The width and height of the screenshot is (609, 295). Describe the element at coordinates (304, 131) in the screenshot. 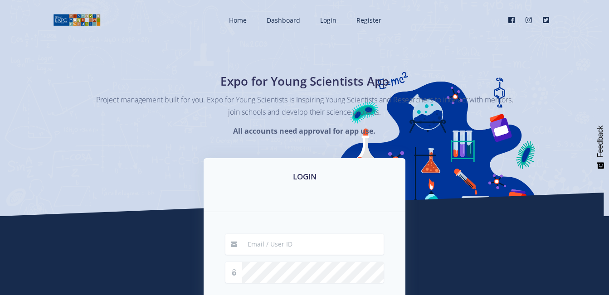

I see `strong: All accounts need approval for app use.` at that location.